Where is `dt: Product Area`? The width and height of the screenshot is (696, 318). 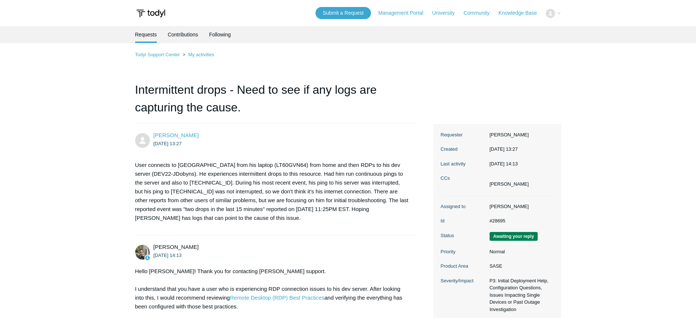
dt: Product Area is located at coordinates (463, 266).